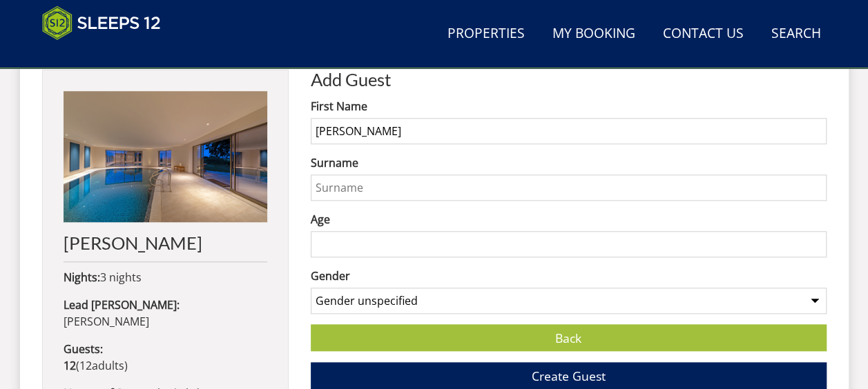  What do you see at coordinates (102, 366) in the screenshot?
I see `span: adult` at bounding box center [102, 366].